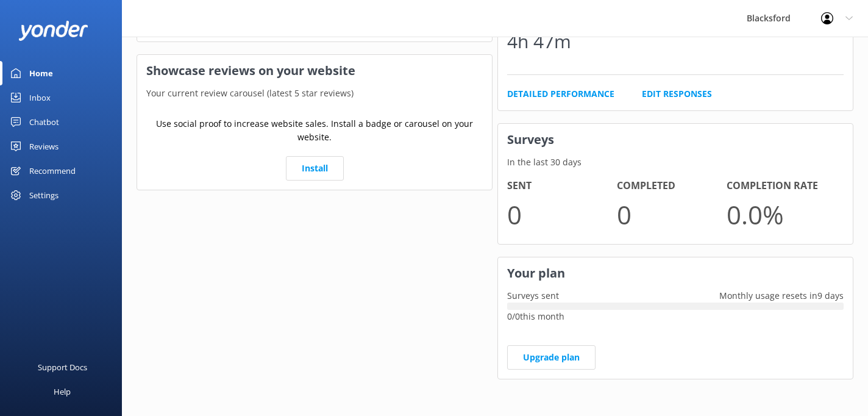 Image resolution: width=868 pixels, height=416 pixels. What do you see at coordinates (39, 98) in the screenshot?
I see `div: Inbox` at bounding box center [39, 98].